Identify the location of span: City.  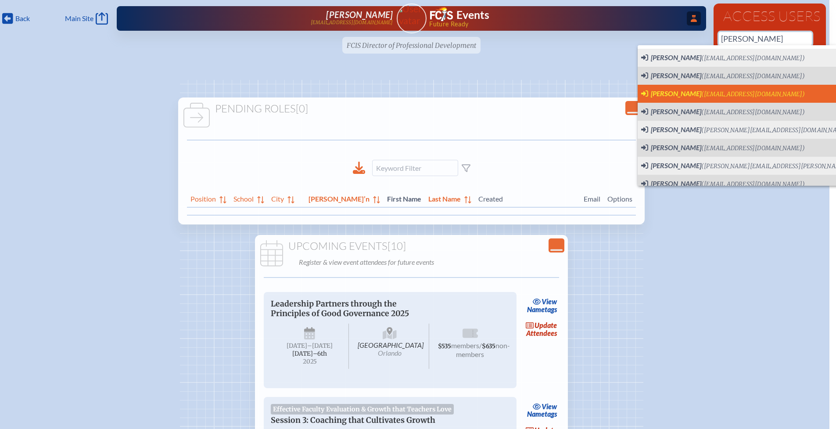
(277, 198).